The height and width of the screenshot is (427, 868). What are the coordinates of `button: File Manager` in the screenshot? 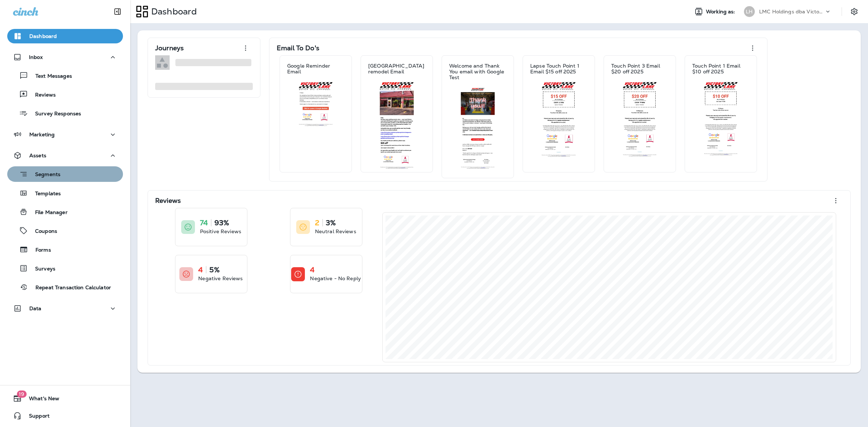 It's located at (65, 212).